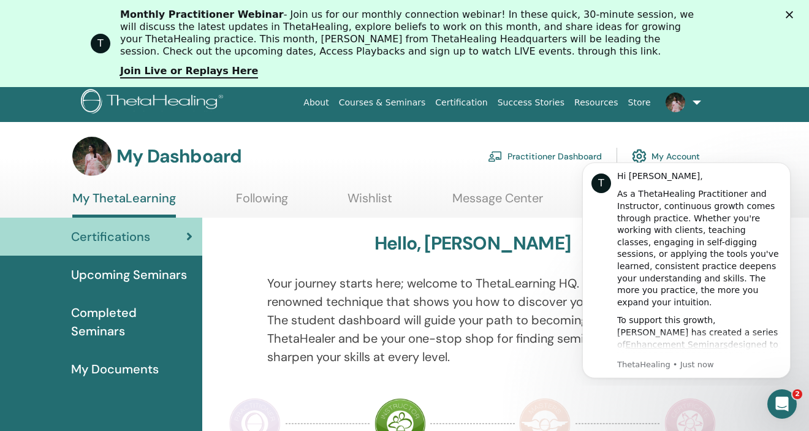  Describe the element at coordinates (792, 15) in the screenshot. I see `div: Close` at that location.